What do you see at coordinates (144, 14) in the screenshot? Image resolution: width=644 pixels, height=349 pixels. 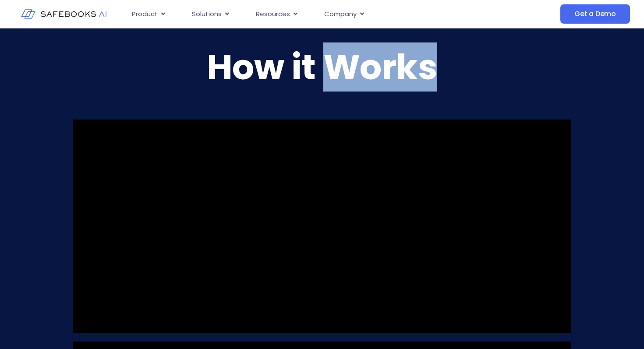 I see `span: Product` at bounding box center [144, 14].